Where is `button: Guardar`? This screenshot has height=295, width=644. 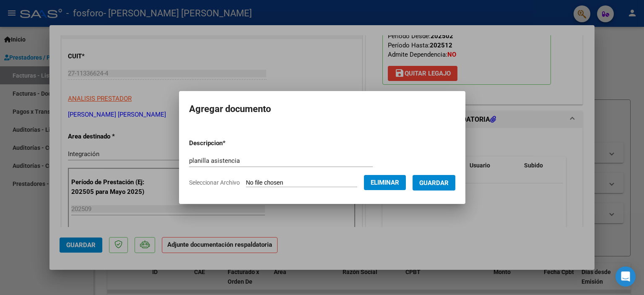
button: Guardar is located at coordinates (434, 183).